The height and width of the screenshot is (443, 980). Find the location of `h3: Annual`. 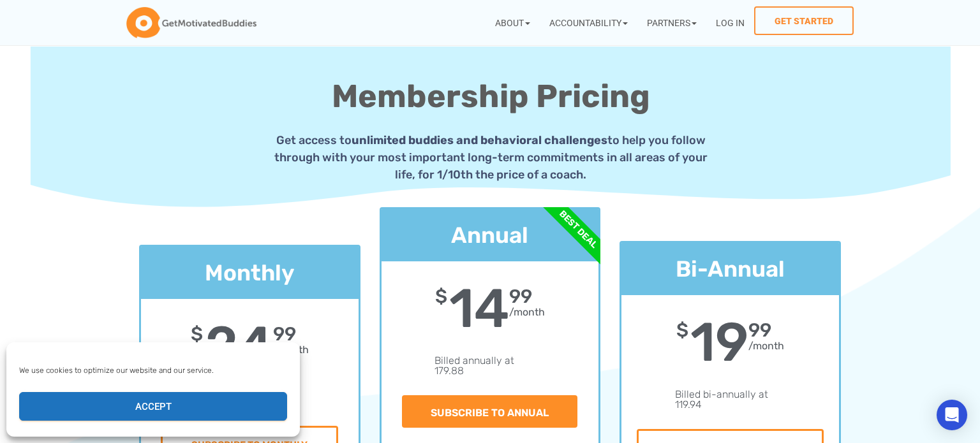

h3: Annual is located at coordinates (490, 235).